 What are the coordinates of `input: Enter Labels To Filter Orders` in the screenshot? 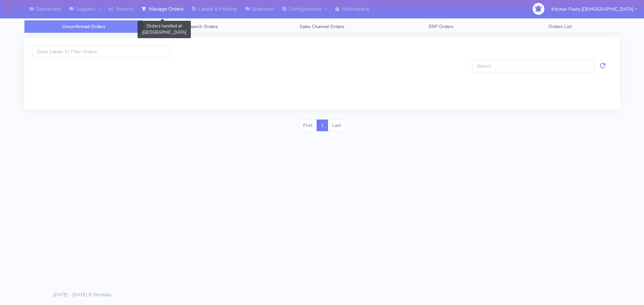 It's located at (101, 51).